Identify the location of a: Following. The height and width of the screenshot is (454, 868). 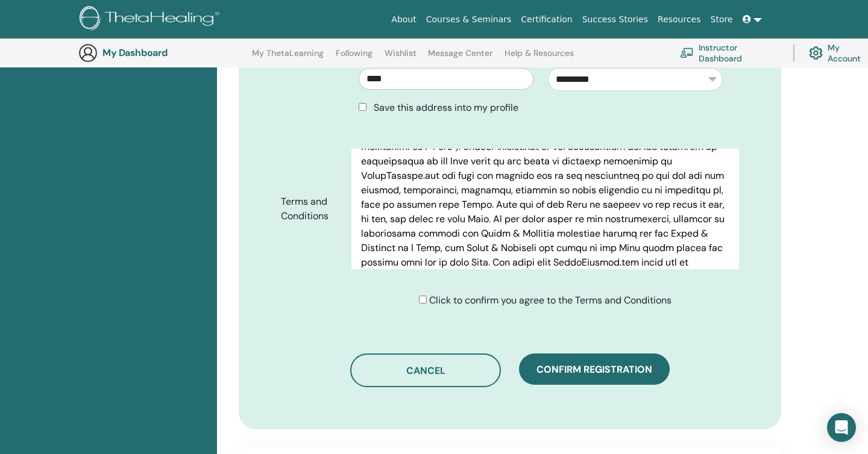
(354, 58).